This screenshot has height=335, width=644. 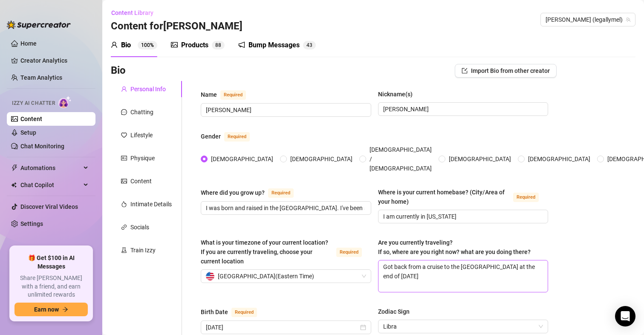 I want to click on span: experiment, so click(x=124, y=250).